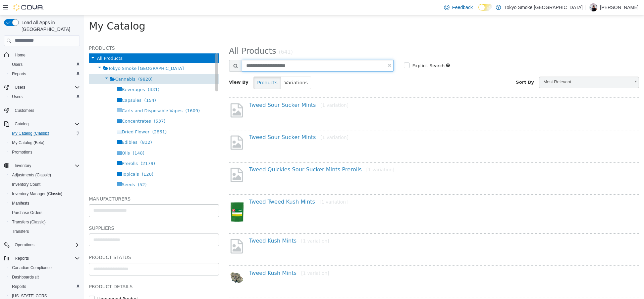  What do you see at coordinates (153, 196) in the screenshot?
I see `img: 150` at bounding box center [153, 196].